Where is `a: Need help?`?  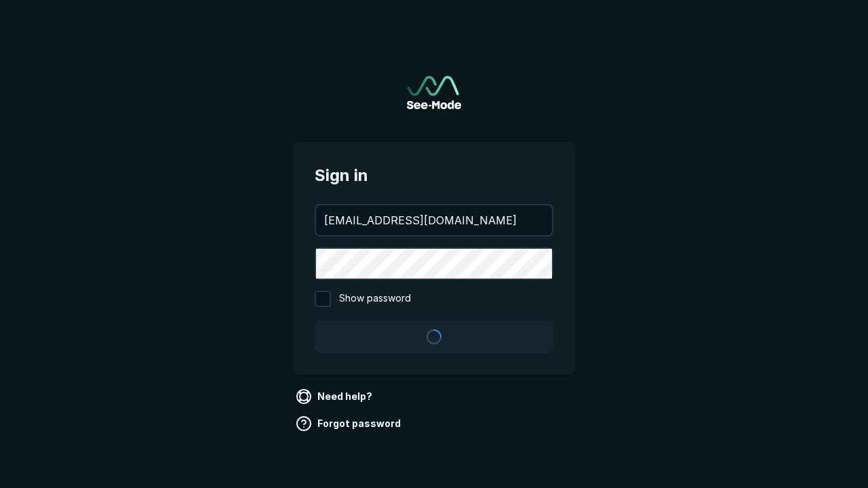
a: Need help? is located at coordinates (335, 396).